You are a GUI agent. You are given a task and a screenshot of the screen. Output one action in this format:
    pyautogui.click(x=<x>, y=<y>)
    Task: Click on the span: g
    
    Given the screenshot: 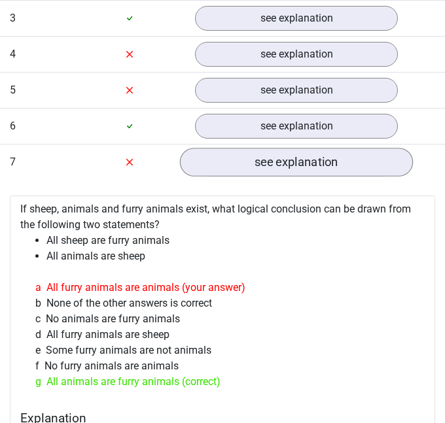 What is the action you would take?
    pyautogui.click(x=41, y=382)
    